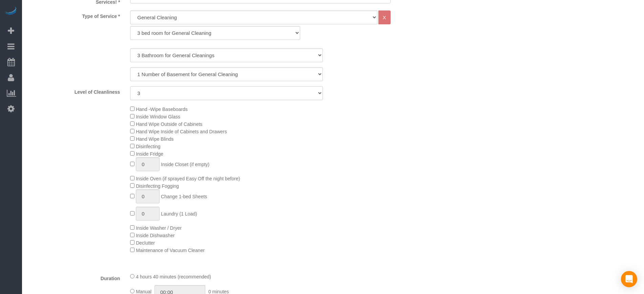  Describe the element at coordinates (169, 124) in the screenshot. I see `span: Hand Wipe Outside of Cabinets` at that location.